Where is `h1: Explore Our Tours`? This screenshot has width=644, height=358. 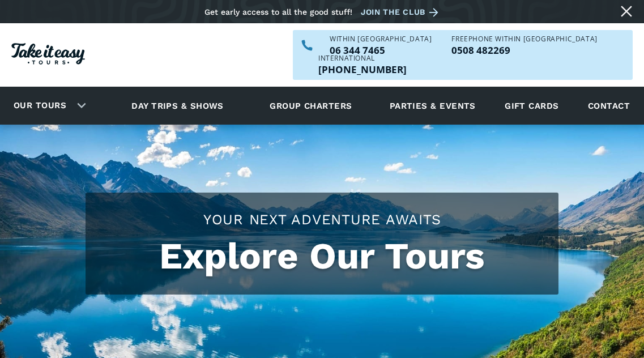 h1: Explore Our Tours is located at coordinates (322, 256).